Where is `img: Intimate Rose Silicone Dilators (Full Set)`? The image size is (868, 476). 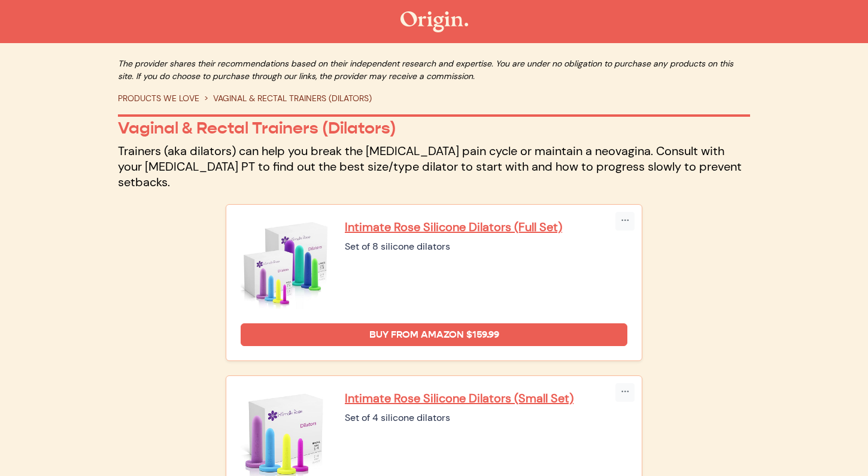 img: Intimate Rose Silicone Dilators (Full Set) is located at coordinates (286, 264).